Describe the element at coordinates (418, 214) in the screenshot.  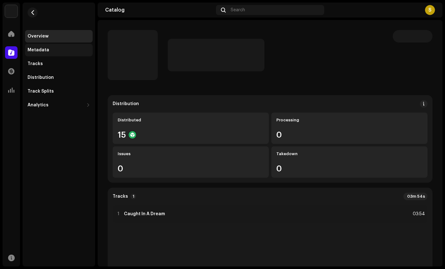
I see `div: 03:54` at that location.